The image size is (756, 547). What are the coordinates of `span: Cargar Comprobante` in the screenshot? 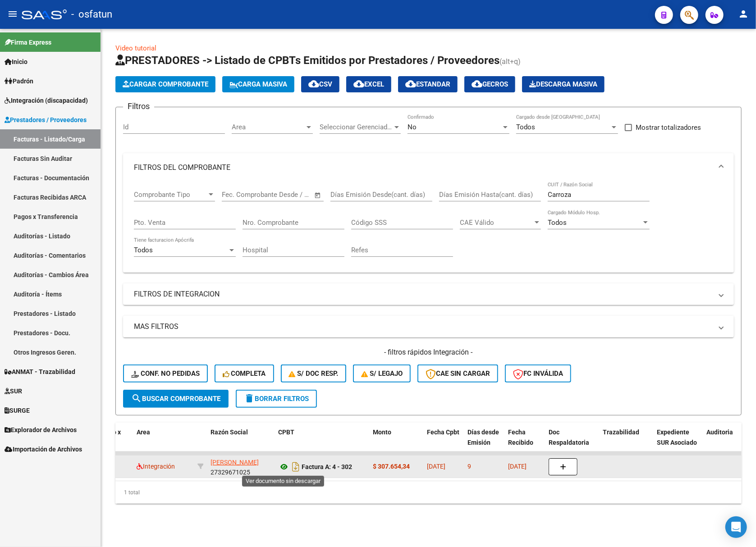 It's located at (166, 84).